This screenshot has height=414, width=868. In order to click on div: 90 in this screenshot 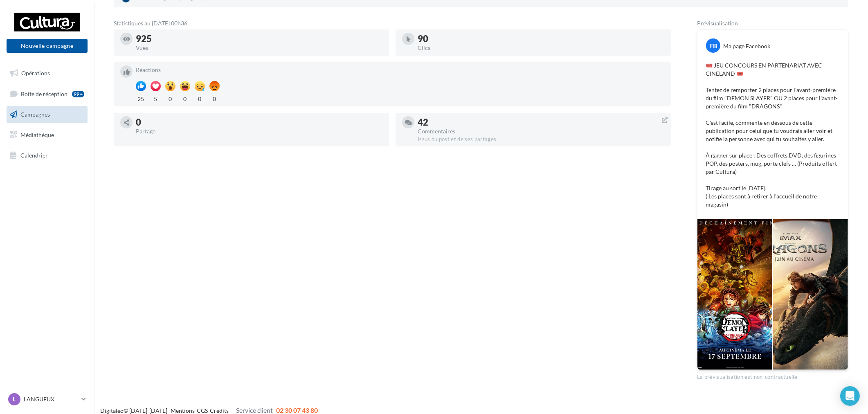, I will do `click(541, 39)`.